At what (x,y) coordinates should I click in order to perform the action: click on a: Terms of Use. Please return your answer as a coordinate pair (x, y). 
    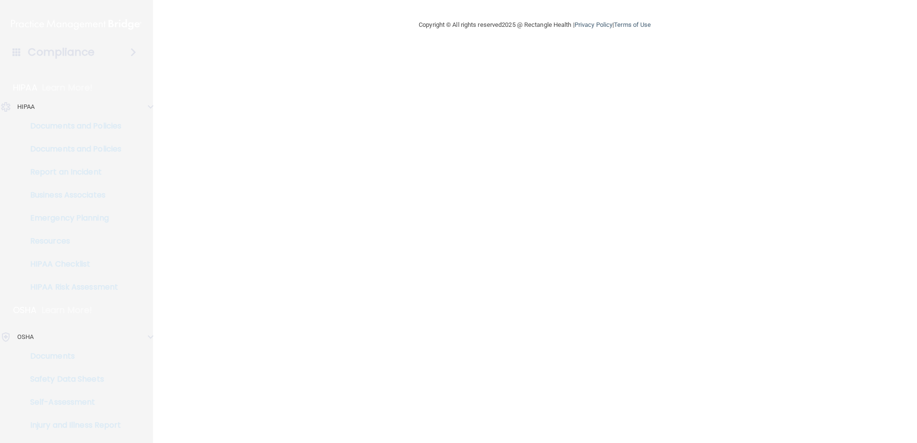
    Looking at the image, I should click on (632, 24).